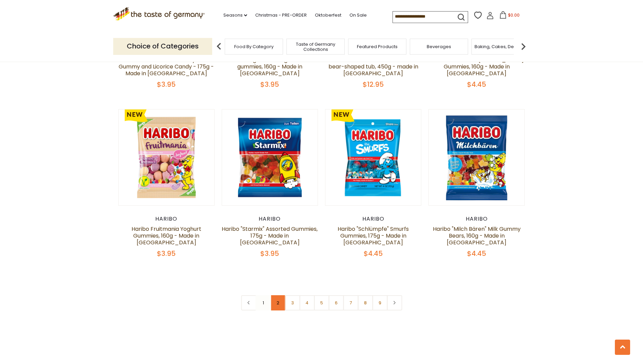 Image resolution: width=643 pixels, height=364 pixels. What do you see at coordinates (235, 15) in the screenshot?
I see `a: Seasons` at bounding box center [235, 15].